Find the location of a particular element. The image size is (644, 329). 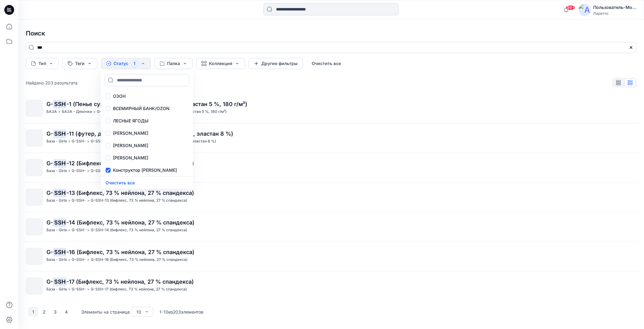

a: G-SSH-12 (Бифлекс, 73 % нейлона, 27 % спандекса)База - Girls>G-SSH->G-SSH-12 (бифлекс, 73 % нейло... is located at coordinates (331, 167).